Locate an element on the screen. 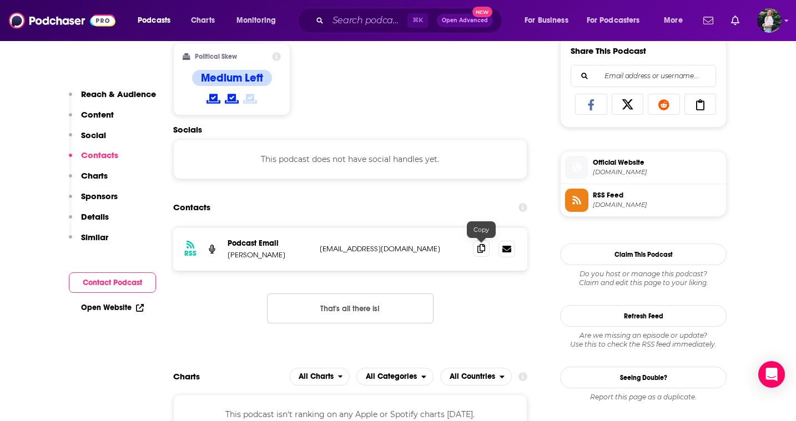 The width and height of the screenshot is (796, 421). a: Open Website is located at coordinates (112, 308).